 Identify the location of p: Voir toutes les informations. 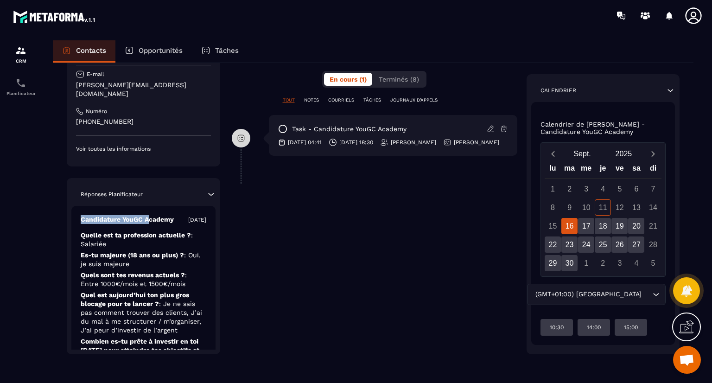
(143, 149).